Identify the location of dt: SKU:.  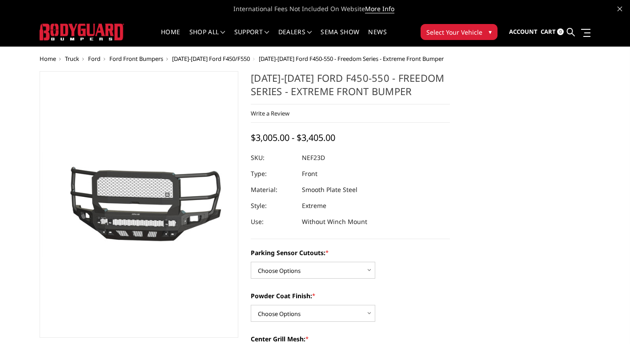
(273, 158).